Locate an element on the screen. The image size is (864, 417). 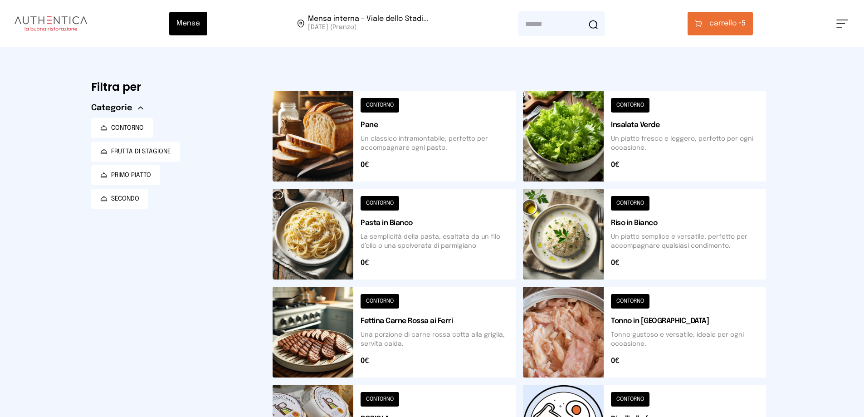
button: SECONDO is located at coordinates (120, 199).